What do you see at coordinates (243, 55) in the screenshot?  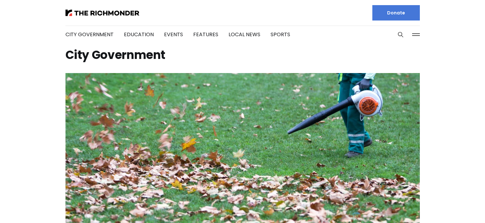 I see `h1: City Government` at bounding box center [243, 55].